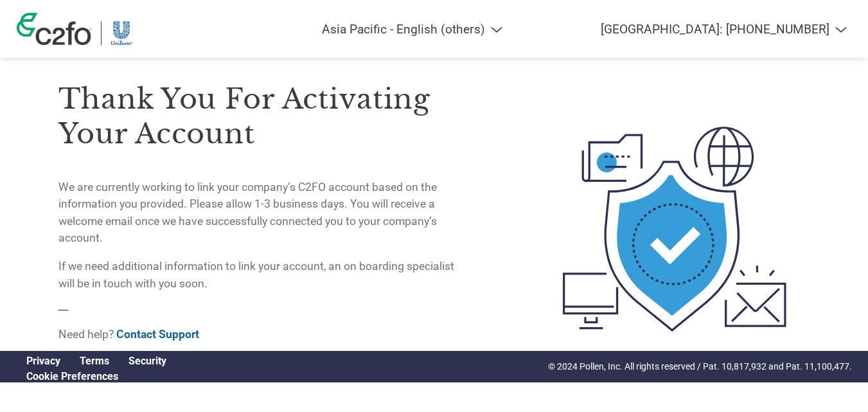 This screenshot has width=868, height=412. Describe the element at coordinates (262, 274) in the screenshot. I see `p: If we need additional information to link your account, an on boarding specialist will be in touc...` at that location.